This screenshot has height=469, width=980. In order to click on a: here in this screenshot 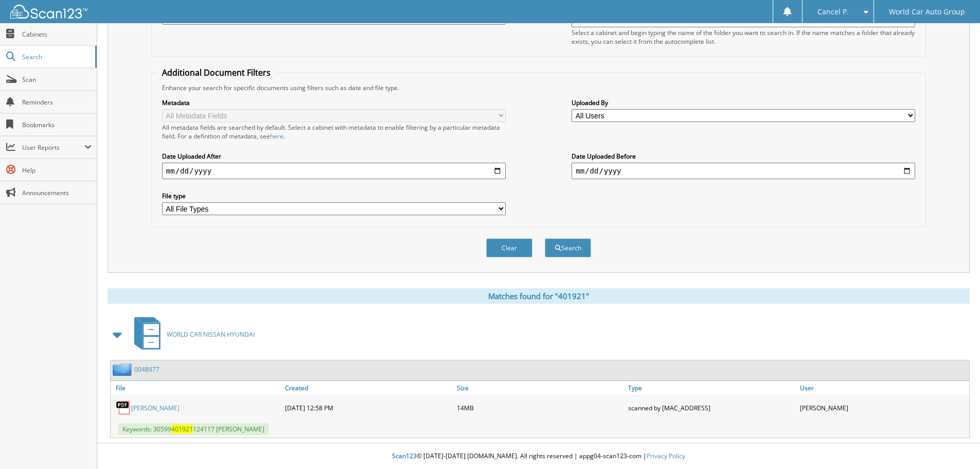, I will do `click(277, 136)`.